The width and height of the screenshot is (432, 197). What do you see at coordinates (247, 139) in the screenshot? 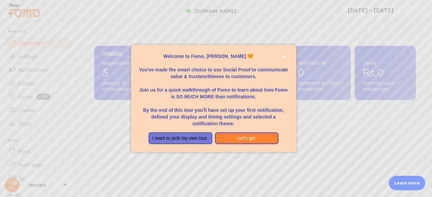
I see `button: Let's go!` at bounding box center [247, 139].